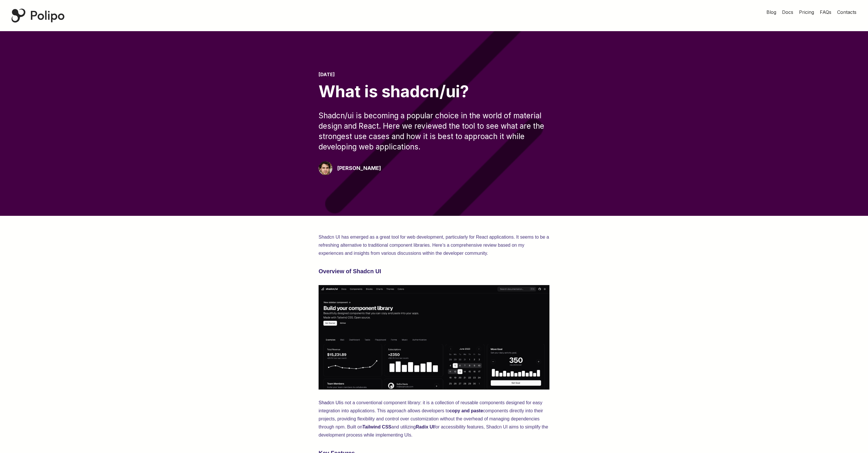 Image resolution: width=868 pixels, height=453 pixels. I want to click on strong: copy and paste, so click(466, 411).